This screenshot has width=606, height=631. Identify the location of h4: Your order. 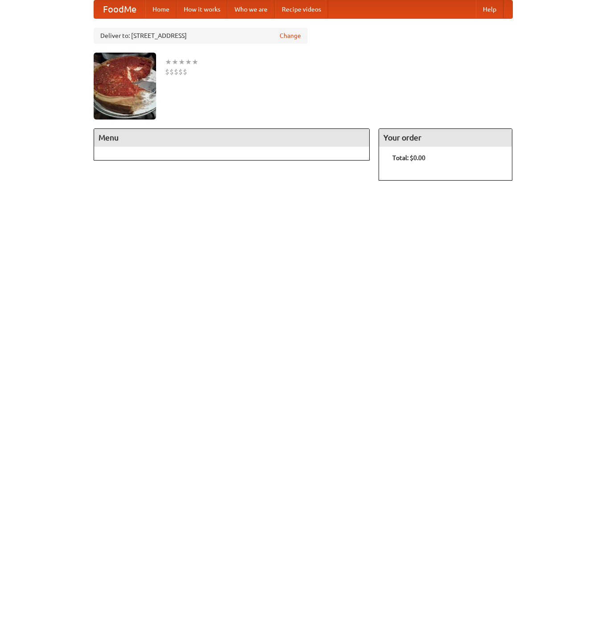
(445, 138).